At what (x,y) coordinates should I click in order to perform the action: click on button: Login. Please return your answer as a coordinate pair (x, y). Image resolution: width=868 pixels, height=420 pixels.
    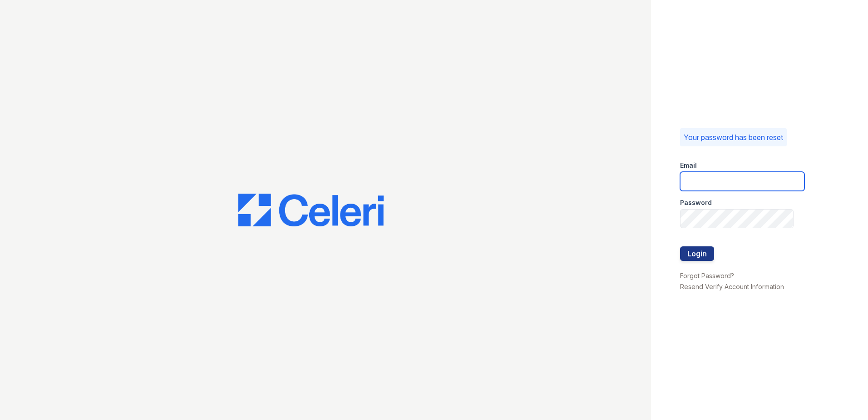
    Looking at the image, I should click on (697, 254).